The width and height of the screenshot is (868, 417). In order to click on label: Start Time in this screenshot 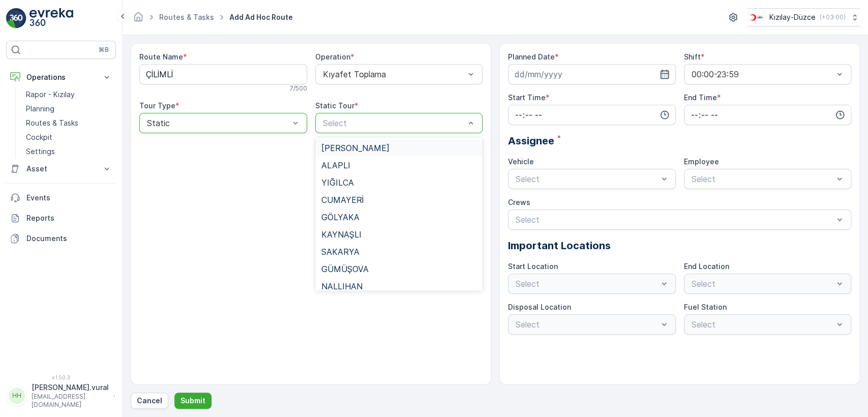, I will do `click(527, 97)`.